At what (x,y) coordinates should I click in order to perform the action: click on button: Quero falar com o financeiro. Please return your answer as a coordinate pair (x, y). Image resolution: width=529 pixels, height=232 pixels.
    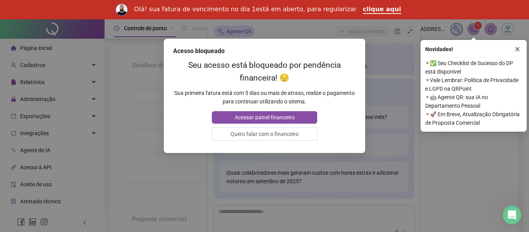
    Looking at the image, I should click on (264, 134).